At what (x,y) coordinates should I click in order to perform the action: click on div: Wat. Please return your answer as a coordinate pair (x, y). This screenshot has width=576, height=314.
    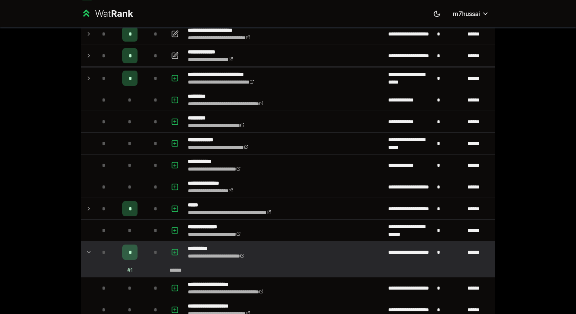
    Looking at the image, I should click on (114, 14).